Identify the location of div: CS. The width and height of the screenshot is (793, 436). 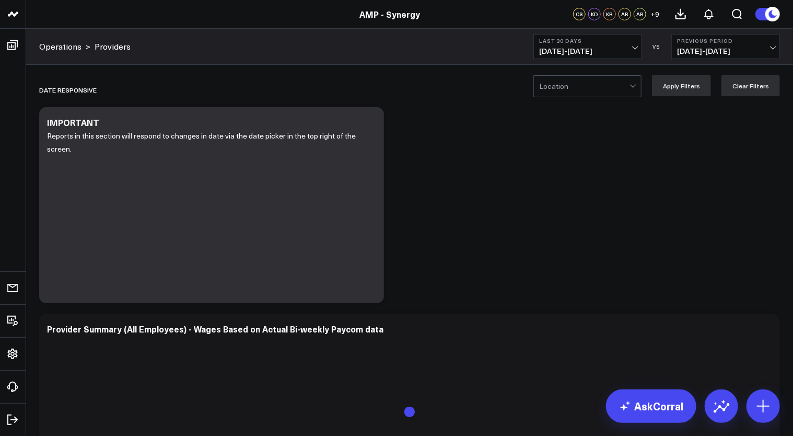
(579, 14).